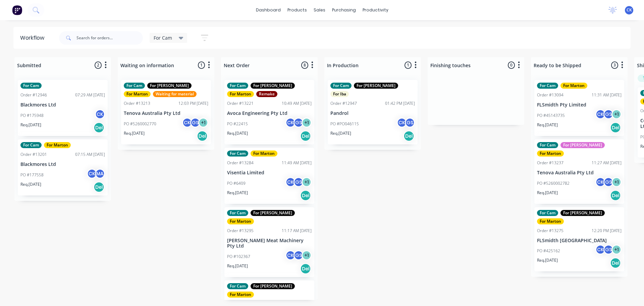  Describe the element at coordinates (551, 116) in the screenshot. I see `p: PO #45143735` at that location.